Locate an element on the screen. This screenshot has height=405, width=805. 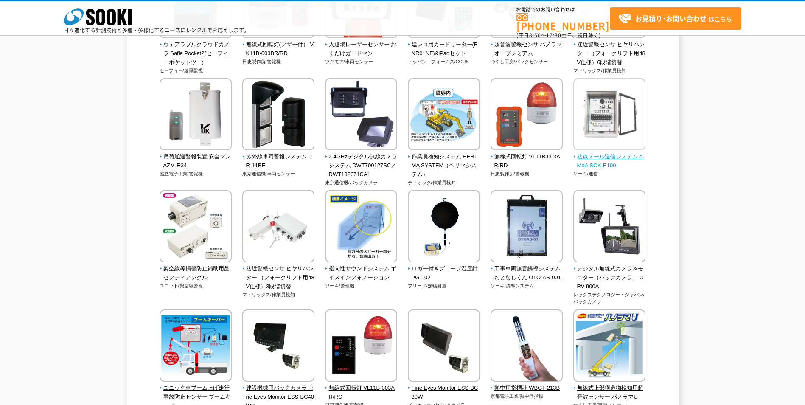
span: 接近警報センサ ヒヤリハンター （フォークリフト用48V仕様）6段階切替 is located at coordinates (609, 53).